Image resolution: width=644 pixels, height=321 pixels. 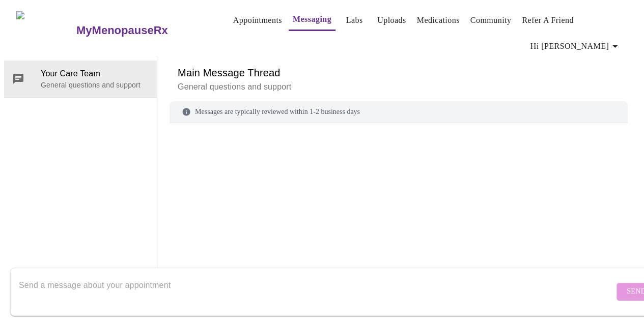 What do you see at coordinates (312, 20) in the screenshot?
I see `button: Messaging` at bounding box center [312, 20].